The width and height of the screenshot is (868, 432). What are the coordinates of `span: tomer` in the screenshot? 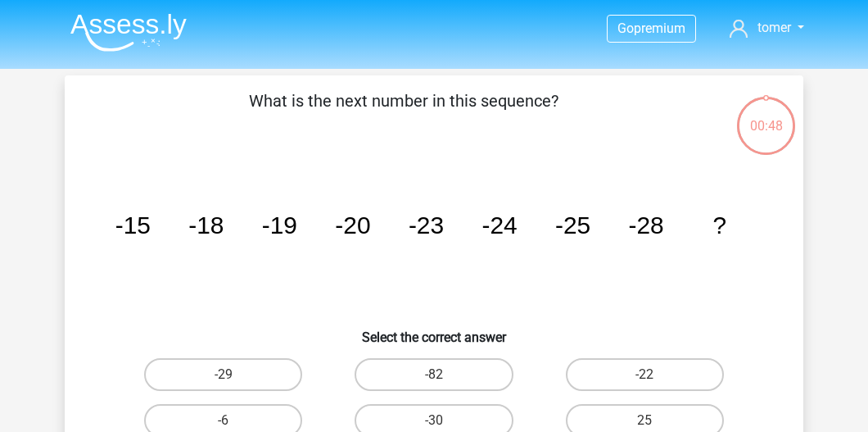 It's located at (774, 27).